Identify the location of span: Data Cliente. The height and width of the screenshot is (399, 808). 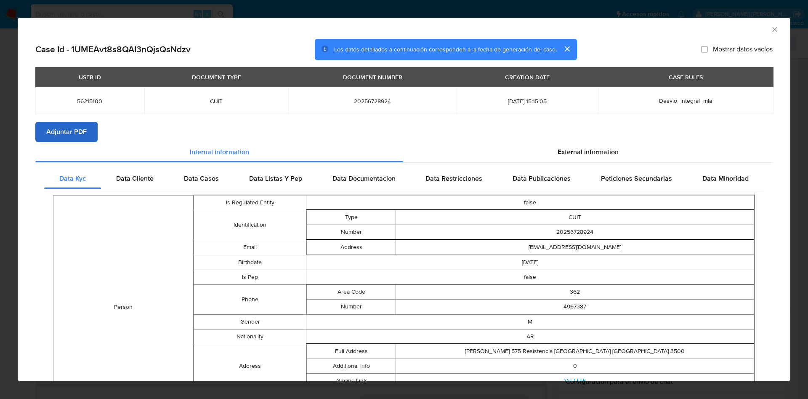
(135, 178).